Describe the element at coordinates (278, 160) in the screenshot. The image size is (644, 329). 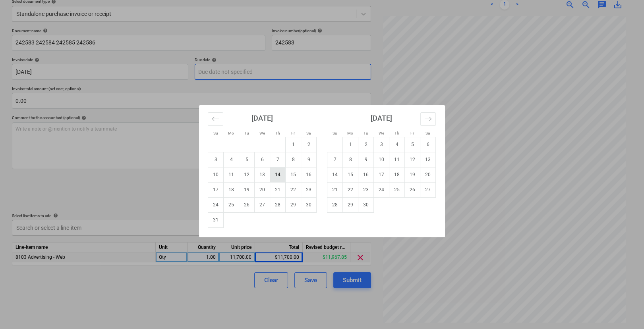
I see `td: Thursday, August 7, 2025` at that location.